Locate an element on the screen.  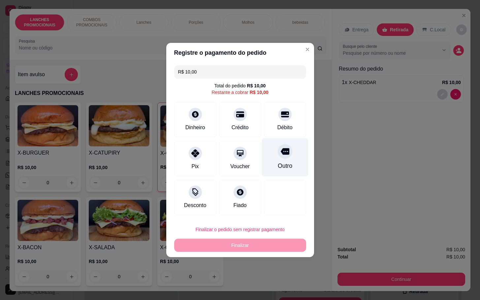
header: Registre o pagamento do pedido is located at coordinates (240, 53).